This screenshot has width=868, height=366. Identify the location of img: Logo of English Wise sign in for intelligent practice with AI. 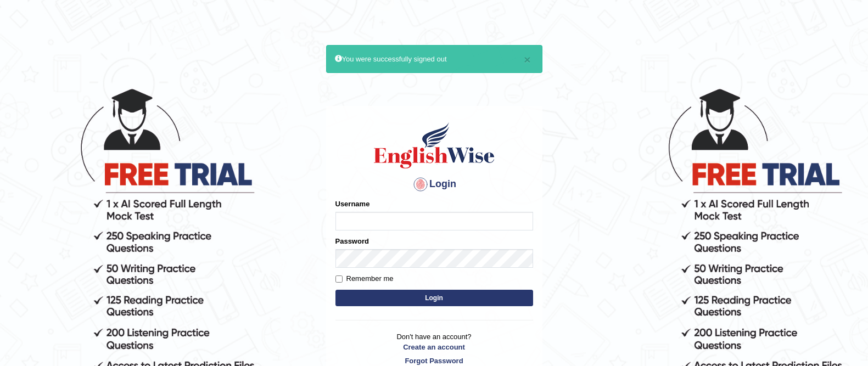
(434, 146).